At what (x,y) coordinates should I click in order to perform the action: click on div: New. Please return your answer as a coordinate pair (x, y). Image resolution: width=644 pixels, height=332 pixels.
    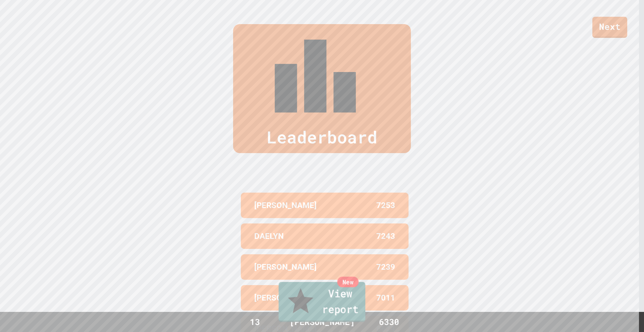
    Looking at the image, I should click on (348, 282).